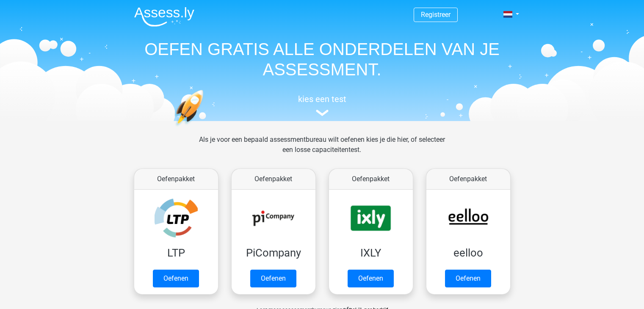 Image resolution: width=644 pixels, height=309 pixels. What do you see at coordinates (164, 16) in the screenshot?
I see `img: Assessly` at bounding box center [164, 16].